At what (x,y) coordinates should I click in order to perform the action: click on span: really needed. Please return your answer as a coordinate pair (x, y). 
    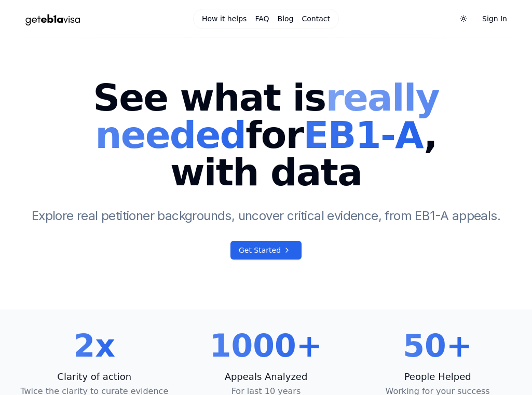
    Looking at the image, I should click on (267, 116).